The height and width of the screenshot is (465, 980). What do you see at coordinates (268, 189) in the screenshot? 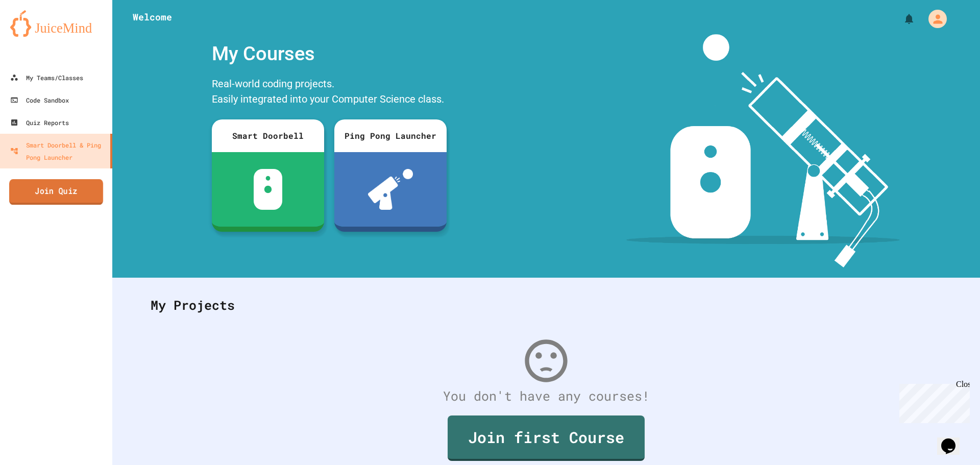
I see `img: sdb-white.svg` at bounding box center [268, 189].